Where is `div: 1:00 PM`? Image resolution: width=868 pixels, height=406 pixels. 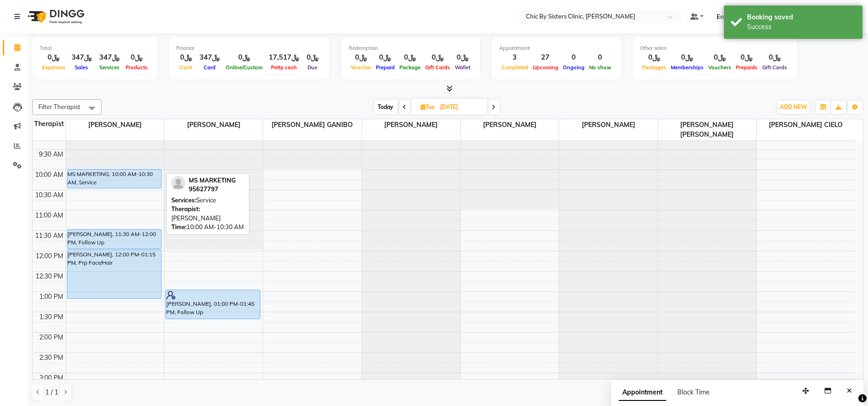 div: 1:00 PM is located at coordinates (52, 297).